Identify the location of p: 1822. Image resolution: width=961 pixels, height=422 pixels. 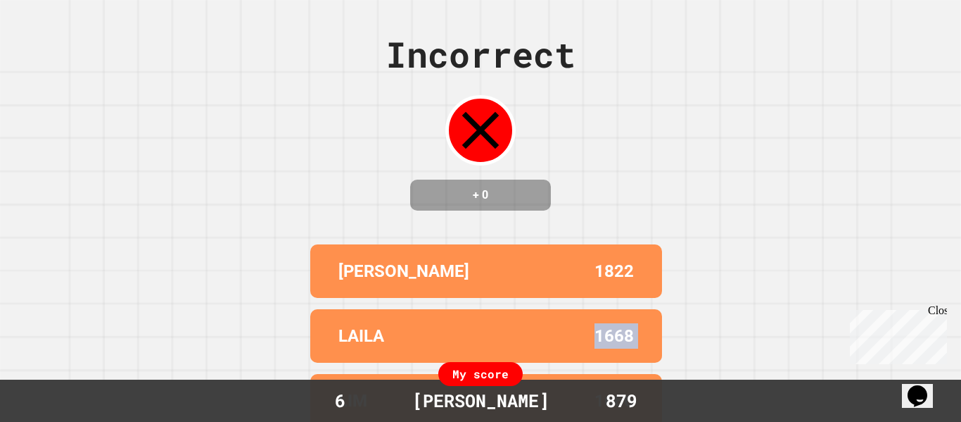
(614, 271).